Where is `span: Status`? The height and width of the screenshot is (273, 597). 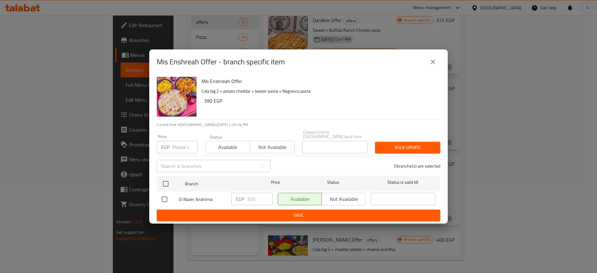
span: Status is located at coordinates (333, 182).